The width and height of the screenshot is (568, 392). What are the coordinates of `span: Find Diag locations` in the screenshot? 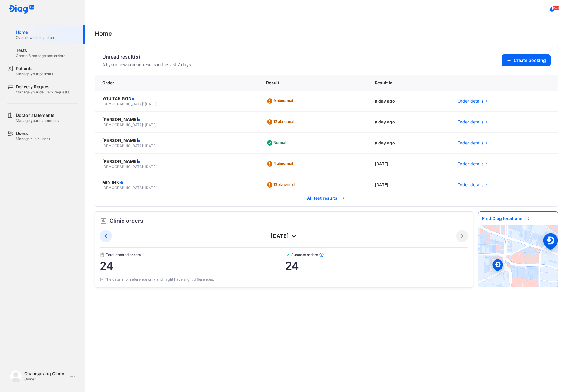 It's located at (507, 218).